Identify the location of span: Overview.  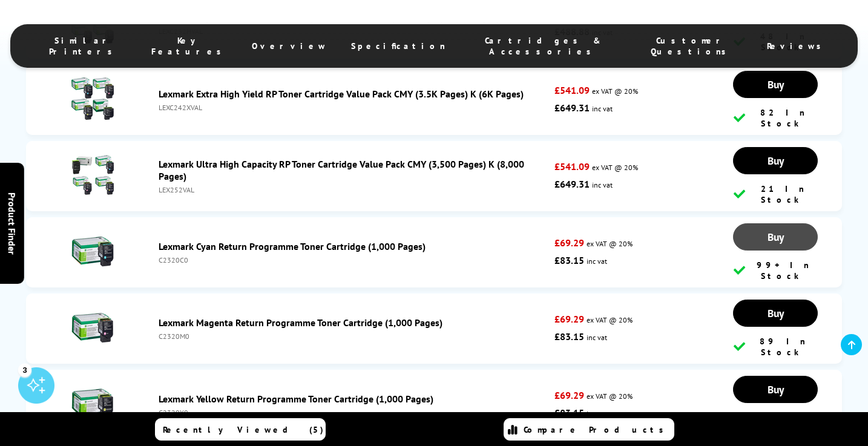
(289, 46).